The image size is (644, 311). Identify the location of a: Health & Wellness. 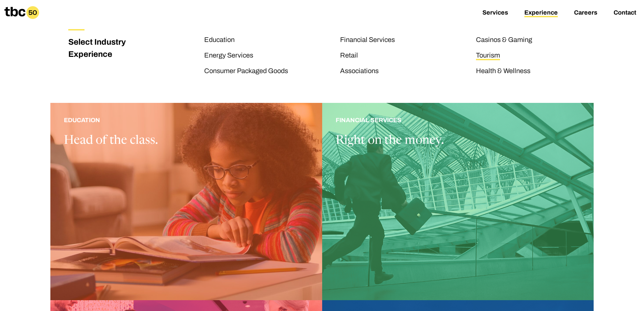
(503, 71).